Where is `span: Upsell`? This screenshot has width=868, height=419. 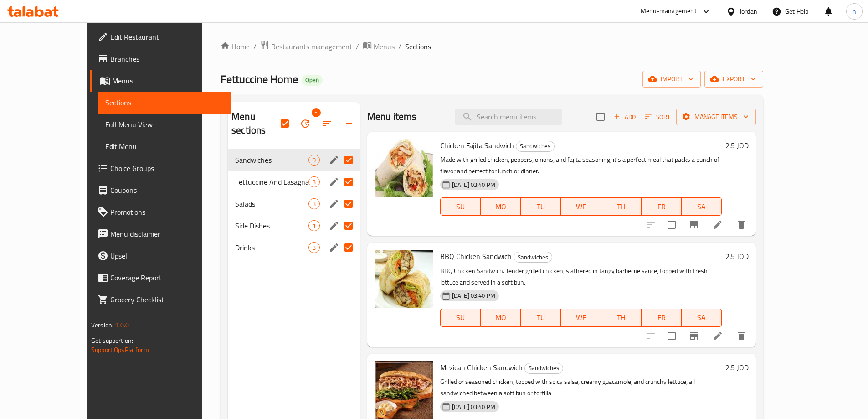
span: Upsell is located at coordinates (167, 256).